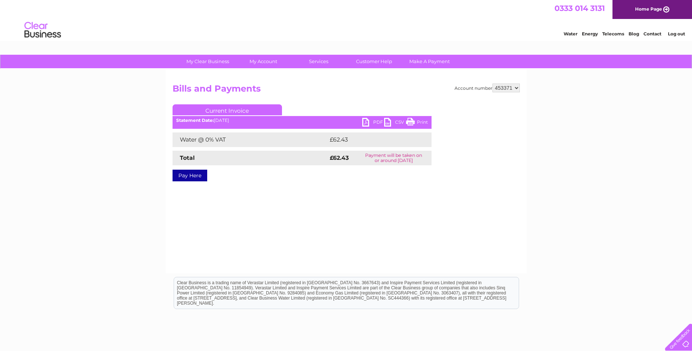 The height and width of the screenshot is (351, 692). What do you see at coordinates (429, 61) in the screenshot?
I see `a: Make A Payment` at bounding box center [429, 61].